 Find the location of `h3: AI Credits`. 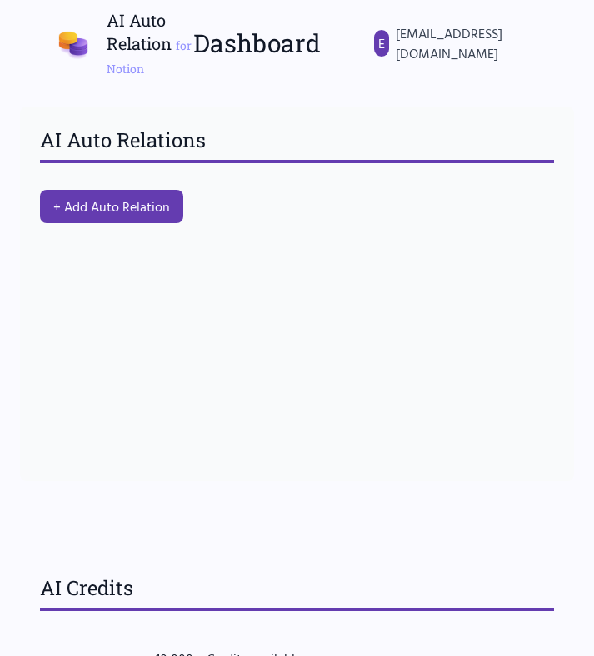

h3: AI Credits is located at coordinates (296, 593).